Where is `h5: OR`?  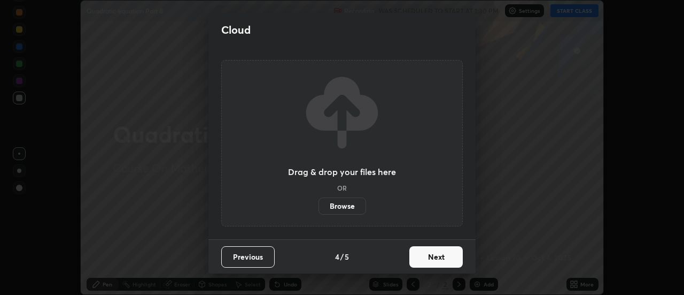 h5: OR is located at coordinates (342, 188).